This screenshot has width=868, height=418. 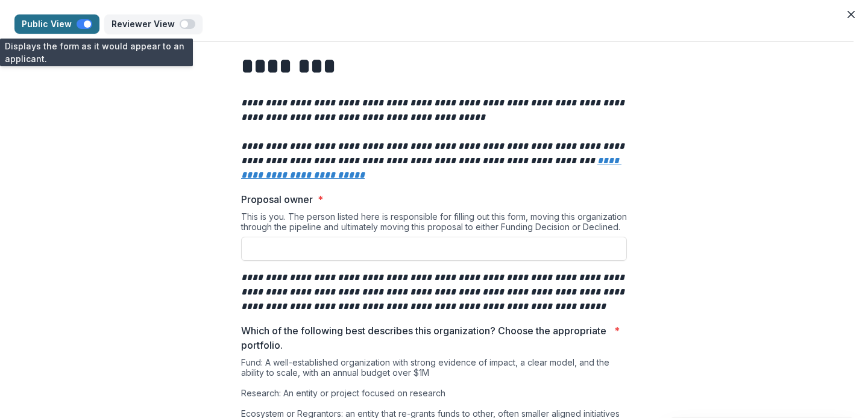 I want to click on button: Close, so click(x=851, y=14).